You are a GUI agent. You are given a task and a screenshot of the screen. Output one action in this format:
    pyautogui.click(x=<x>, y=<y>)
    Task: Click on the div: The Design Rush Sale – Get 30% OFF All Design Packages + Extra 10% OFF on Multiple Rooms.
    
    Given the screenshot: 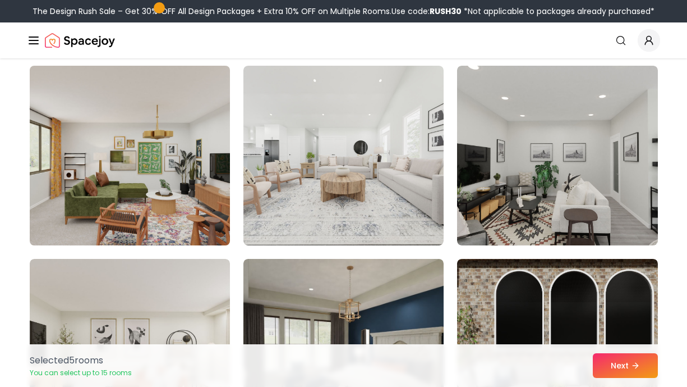 What is the action you would take?
    pyautogui.click(x=343, y=11)
    